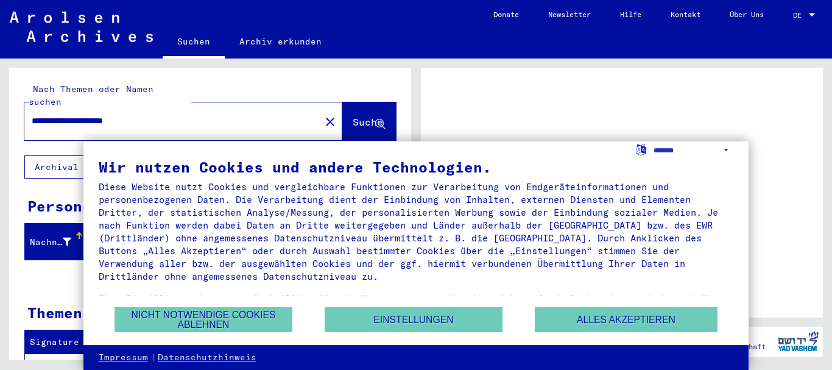 The width and height of the screenshot is (832, 370). What do you see at coordinates (798, 341) in the screenshot?
I see `img: yv_logo.png` at bounding box center [798, 341].